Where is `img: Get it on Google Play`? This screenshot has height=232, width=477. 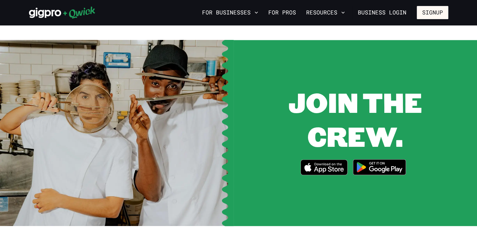
img: Get it on Google Play is located at coordinates (379, 167).